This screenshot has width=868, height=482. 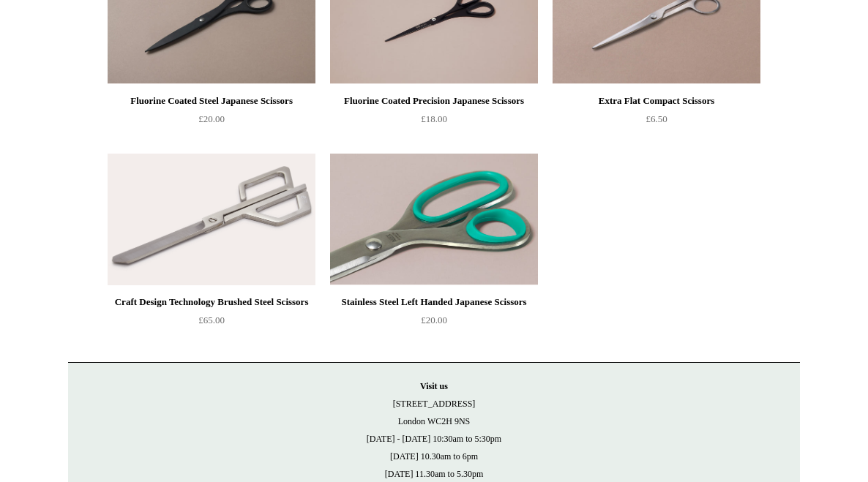 I want to click on a: Craft Design Technology Brushed Steel Scissors Craft Design Technology Brushed Steel Scissors, so click(x=211, y=219).